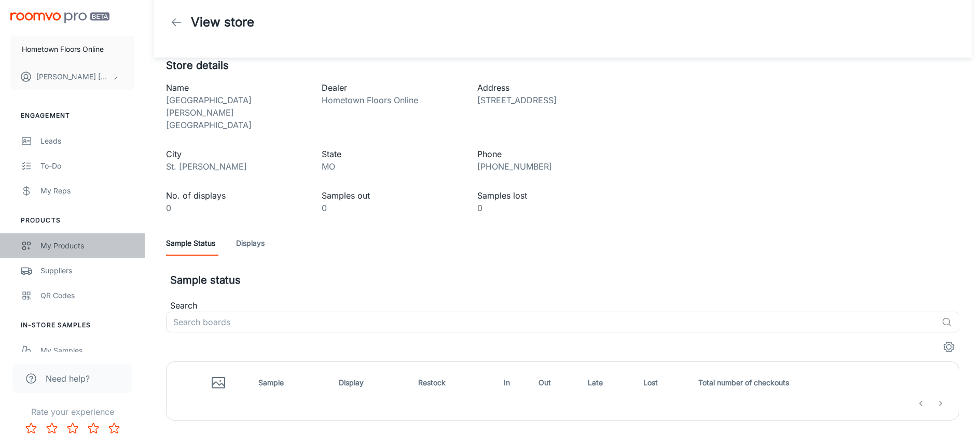 The image size is (980, 447). Describe the element at coordinates (87, 350) in the screenshot. I see `div: My Samples` at that location.